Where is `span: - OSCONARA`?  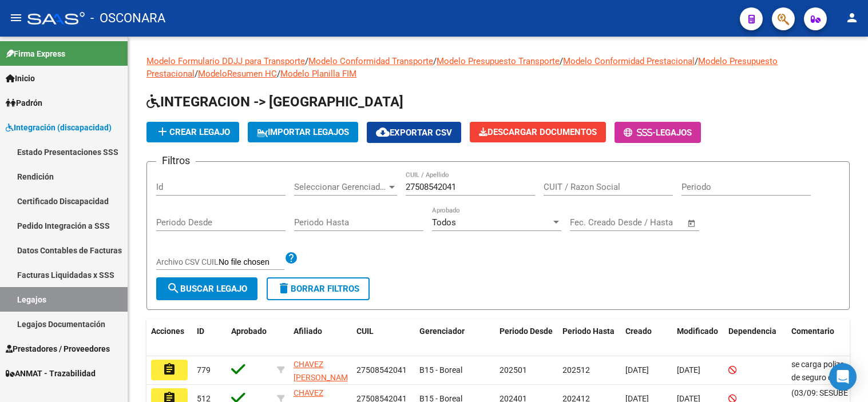 span: - OSCONARA is located at coordinates (127, 19).